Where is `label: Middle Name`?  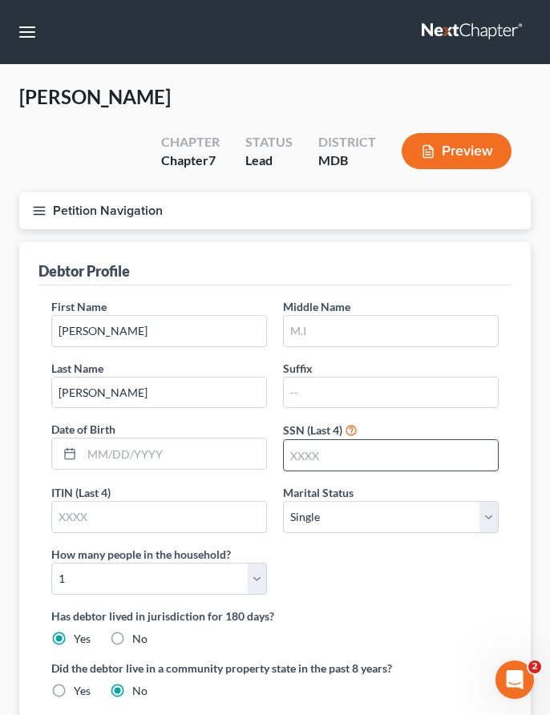 label: Middle Name is located at coordinates (317, 306).